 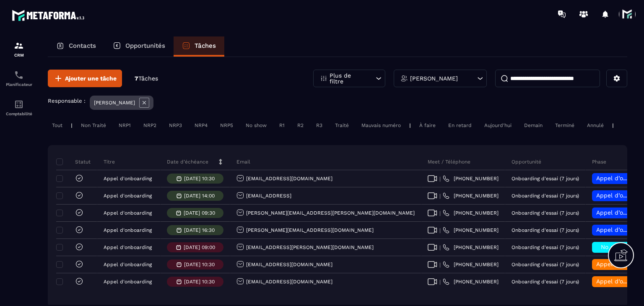 I want to click on a: accountantaccountantComptabilité, so click(x=19, y=108).